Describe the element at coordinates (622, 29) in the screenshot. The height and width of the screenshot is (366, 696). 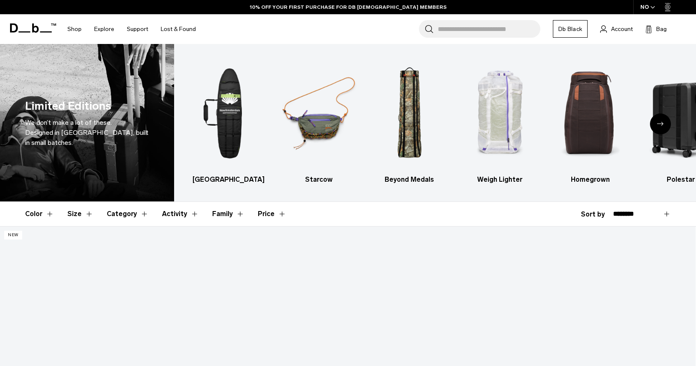
I see `span: Account` at that location.